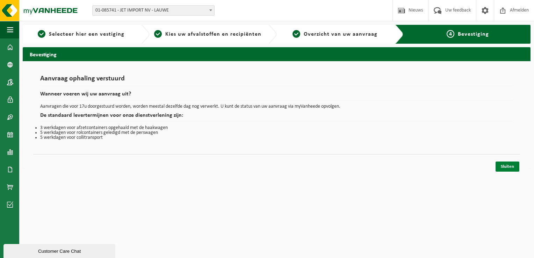 This screenshot has height=258, width=534. I want to click on span: 1, so click(42, 34).